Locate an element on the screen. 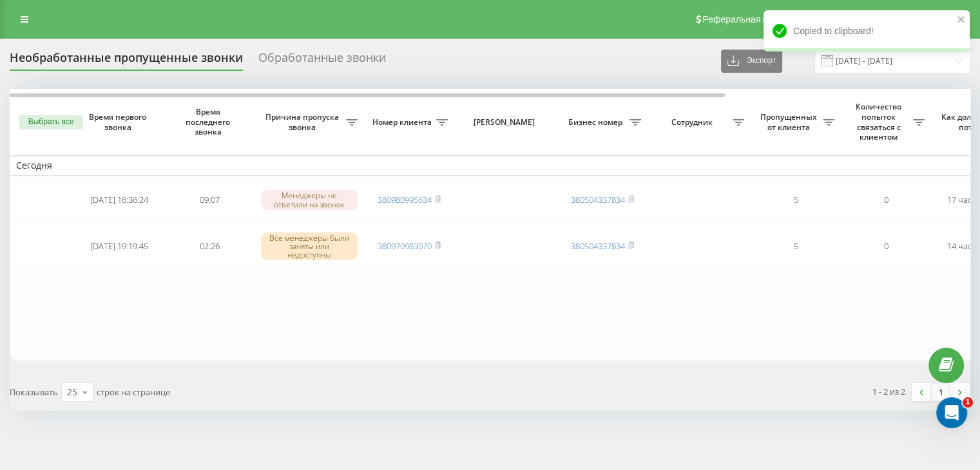 The width and height of the screenshot is (980, 470). div: Все менеджеры были заняты или недоступны is located at coordinates (309, 246).